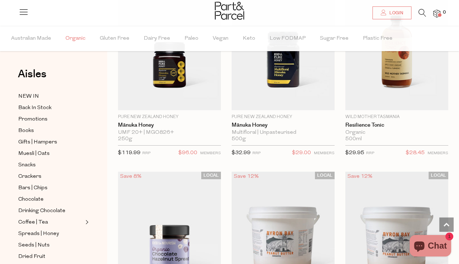 This screenshot has height=264, width=459. What do you see at coordinates (239, 139) in the screenshot?
I see `span: 500g` at bounding box center [239, 139].